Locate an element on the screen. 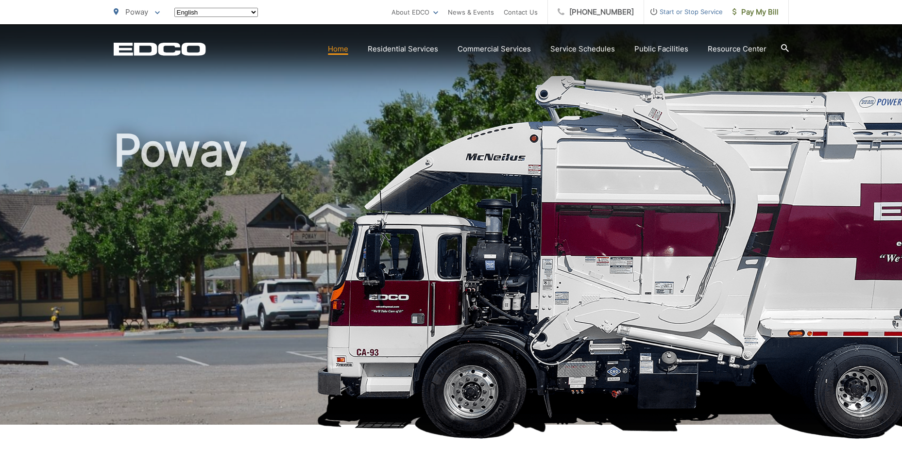 The image size is (902, 463). a: Service Schedules is located at coordinates (582, 49).